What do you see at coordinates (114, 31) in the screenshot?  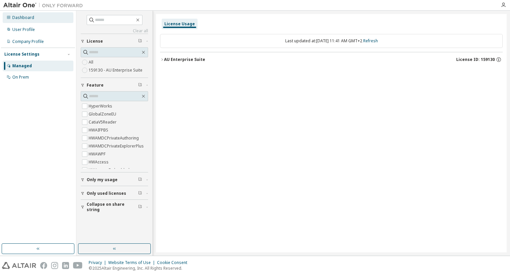 I see `a: Clear all` at bounding box center [114, 31].